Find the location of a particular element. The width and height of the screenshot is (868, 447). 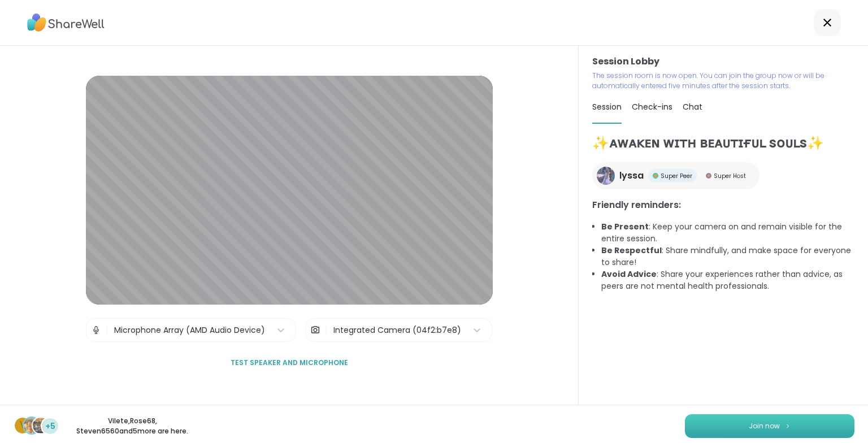

button: Join now is located at coordinates (770, 426).